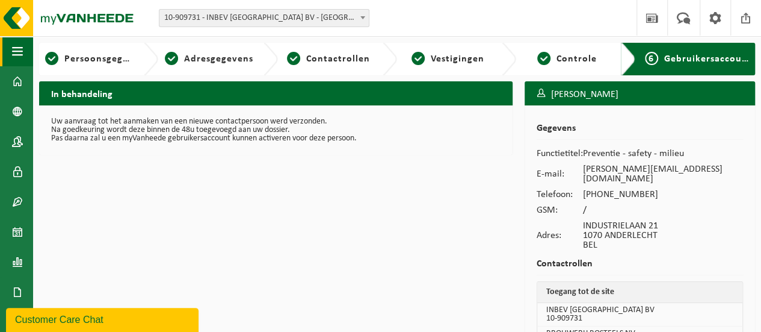  Describe the element at coordinates (560, 210) in the screenshot. I see `td: GSM:` at that location.